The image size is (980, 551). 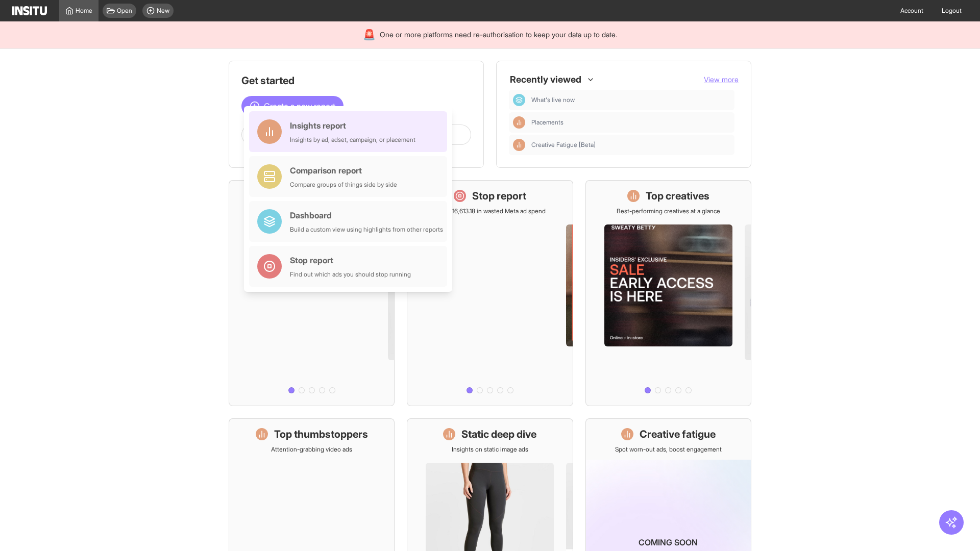 I want to click on span: Home, so click(x=84, y=11).